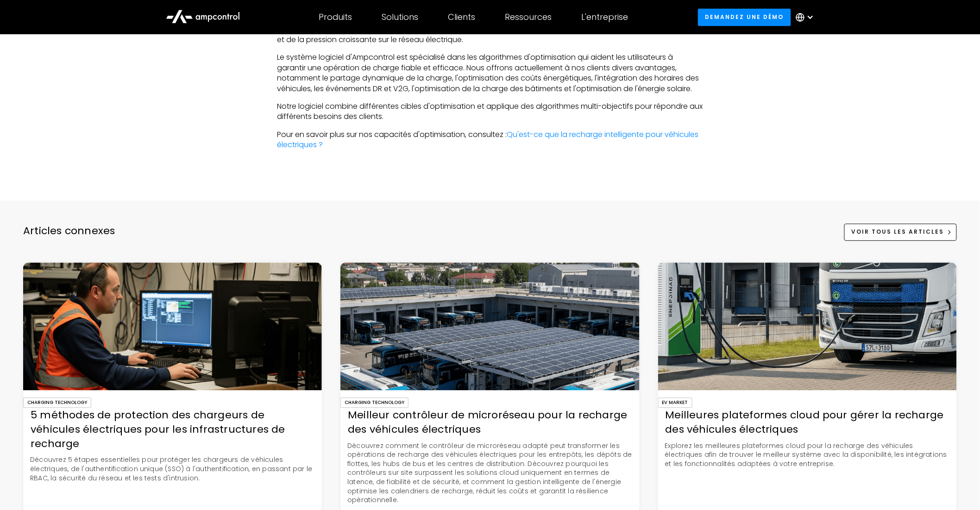  What do you see at coordinates (744, 17) in the screenshot?
I see `a: Demandez une démo` at bounding box center [744, 17].